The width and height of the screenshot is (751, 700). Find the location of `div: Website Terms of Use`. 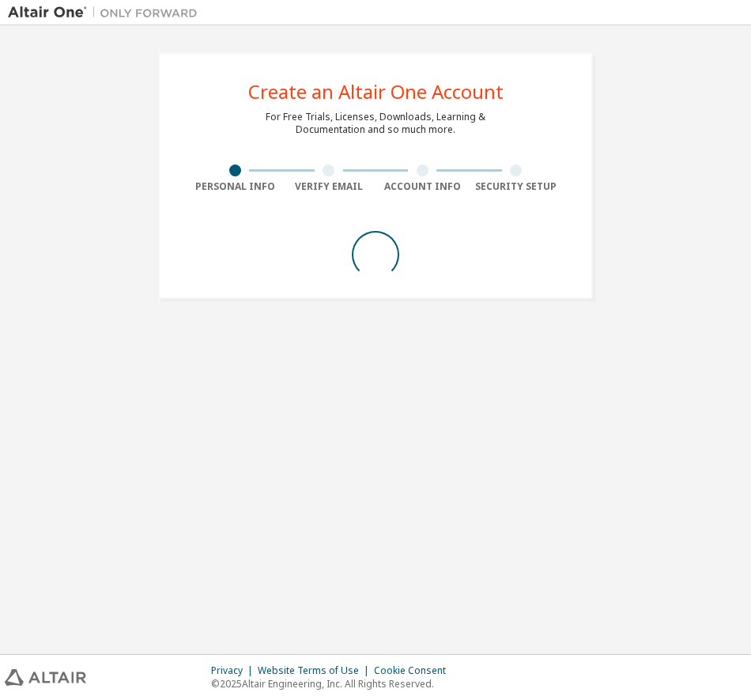

div: Website Terms of Use is located at coordinates (315, 671).